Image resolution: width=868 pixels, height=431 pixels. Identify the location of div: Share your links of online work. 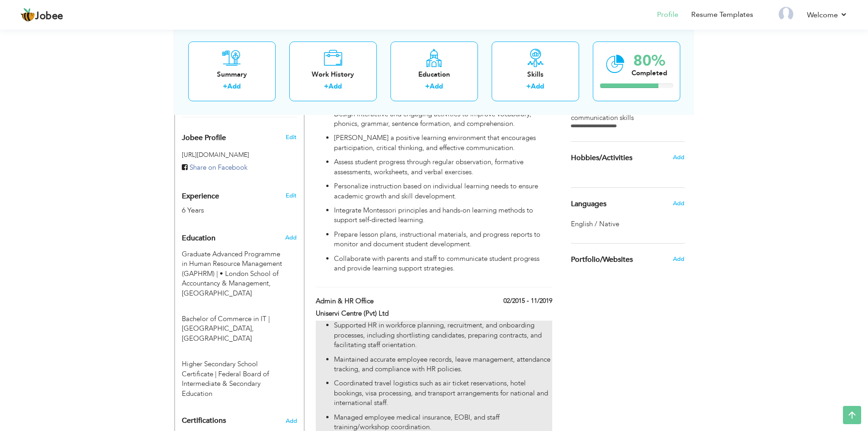
(628, 259).